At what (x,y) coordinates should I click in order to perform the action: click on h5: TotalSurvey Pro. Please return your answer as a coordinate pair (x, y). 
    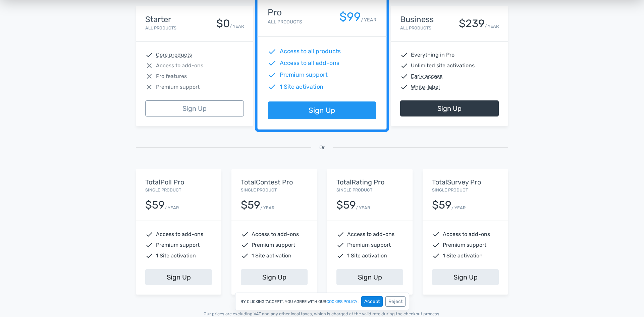
    Looking at the image, I should click on (465, 182).